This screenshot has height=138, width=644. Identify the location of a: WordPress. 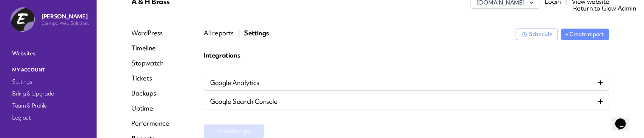
(150, 33).